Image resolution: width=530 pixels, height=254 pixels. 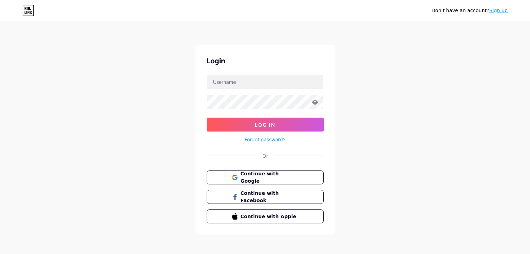 What do you see at coordinates (265, 197) in the screenshot?
I see `a: Continue with Facebook` at bounding box center [265, 197].